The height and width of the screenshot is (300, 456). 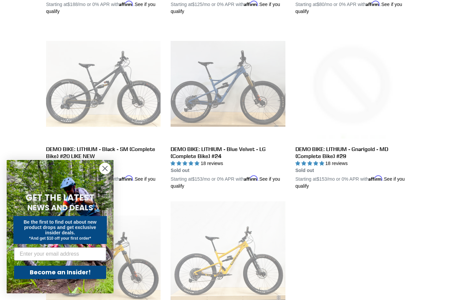 I want to click on input: Enter your email address, so click(x=60, y=254).